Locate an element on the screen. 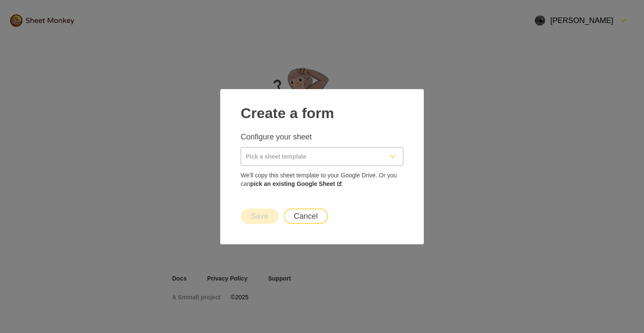 The height and width of the screenshot is (333, 644). a: pick an existing Google Sheet is located at coordinates (296, 184).